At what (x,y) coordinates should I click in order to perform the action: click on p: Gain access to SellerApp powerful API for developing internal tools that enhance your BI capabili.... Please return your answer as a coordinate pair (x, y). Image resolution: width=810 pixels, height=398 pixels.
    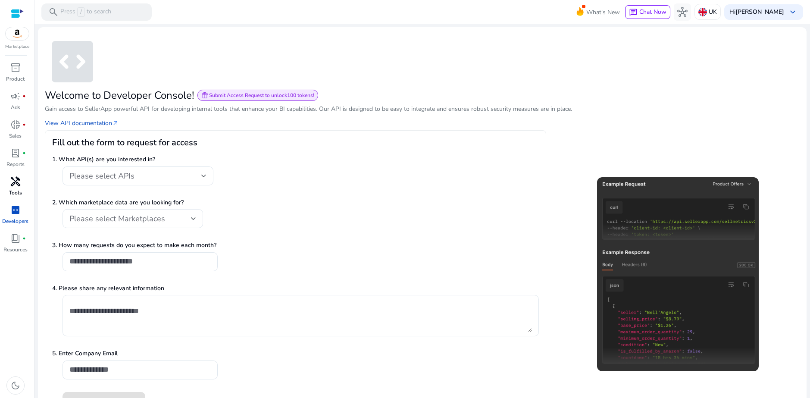
    Looking at the image, I should click on (422, 109).